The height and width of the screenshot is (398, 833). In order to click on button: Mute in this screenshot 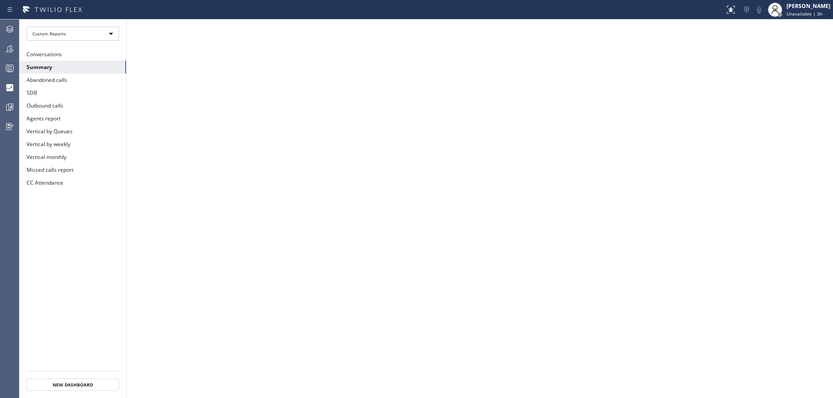, I will do `click(759, 10)`.